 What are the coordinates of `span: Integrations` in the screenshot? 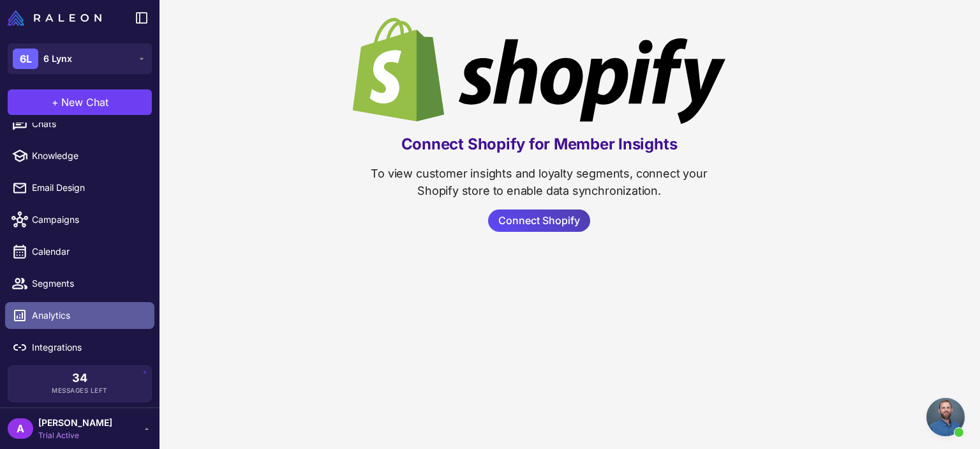 It's located at (88, 347).